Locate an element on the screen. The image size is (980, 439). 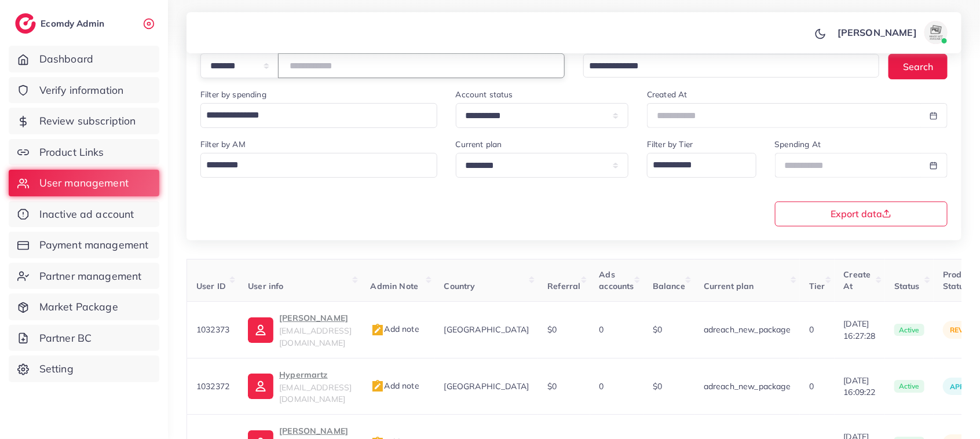
a: logoEcomdy Admin is located at coordinates (61, 23).